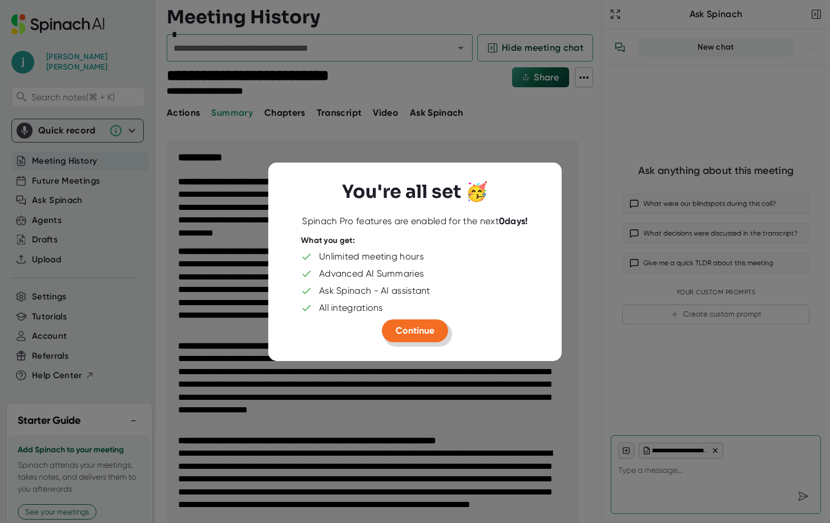 The height and width of the screenshot is (523, 830). What do you see at coordinates (415, 330) in the screenshot?
I see `span: Continue` at bounding box center [415, 330].